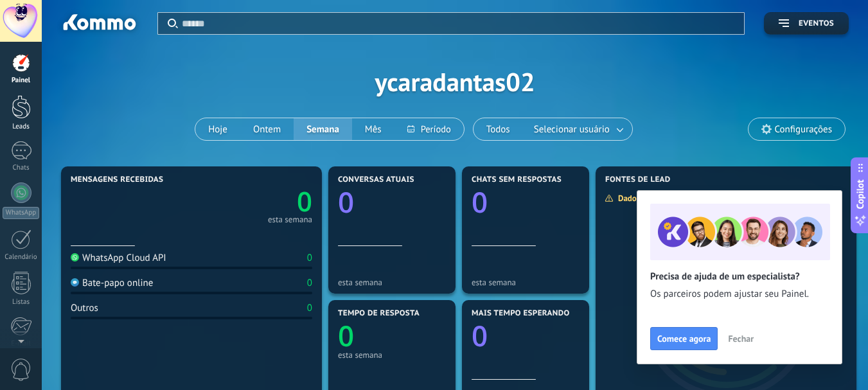 Image resolution: width=868 pixels, height=390 pixels. Describe the element at coordinates (816, 24) in the screenshot. I see `span: Eventos` at that location.